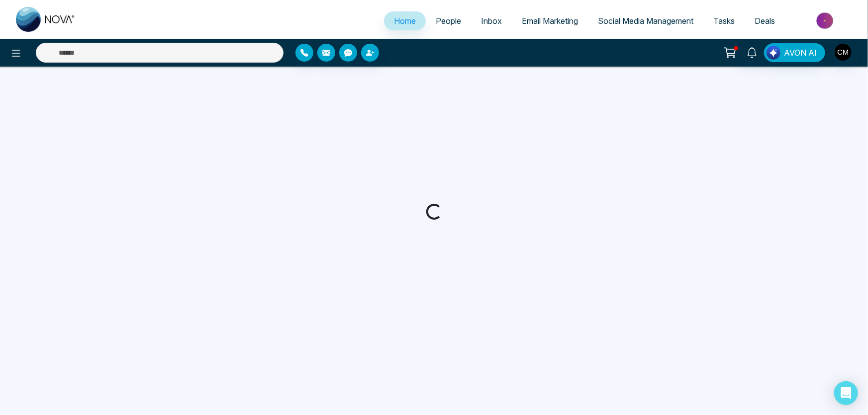  I want to click on img: User Avatar, so click(843, 52).